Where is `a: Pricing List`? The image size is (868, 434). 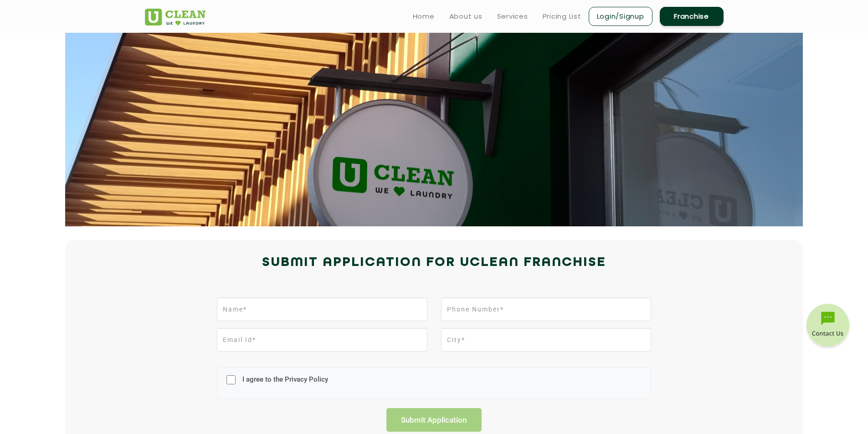 a: Pricing List is located at coordinates (562, 16).